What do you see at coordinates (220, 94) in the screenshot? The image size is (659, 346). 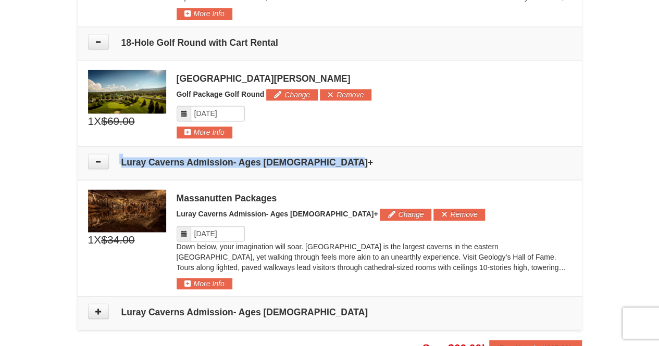 I see `span: Golf Package Golf Round` at bounding box center [220, 94].